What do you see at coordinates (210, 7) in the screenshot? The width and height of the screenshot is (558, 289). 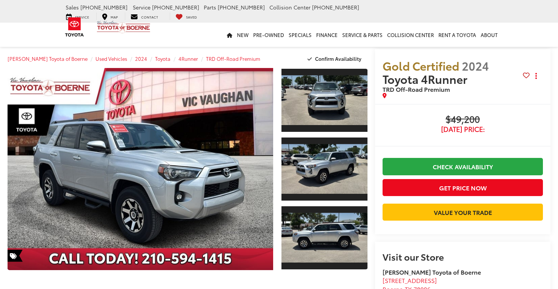 I see `span: Parts` at bounding box center [210, 7].